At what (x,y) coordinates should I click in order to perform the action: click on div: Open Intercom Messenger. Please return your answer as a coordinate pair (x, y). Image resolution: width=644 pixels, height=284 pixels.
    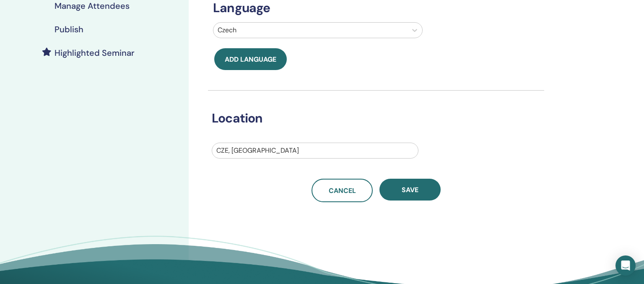
    Looking at the image, I should click on (626, 266).